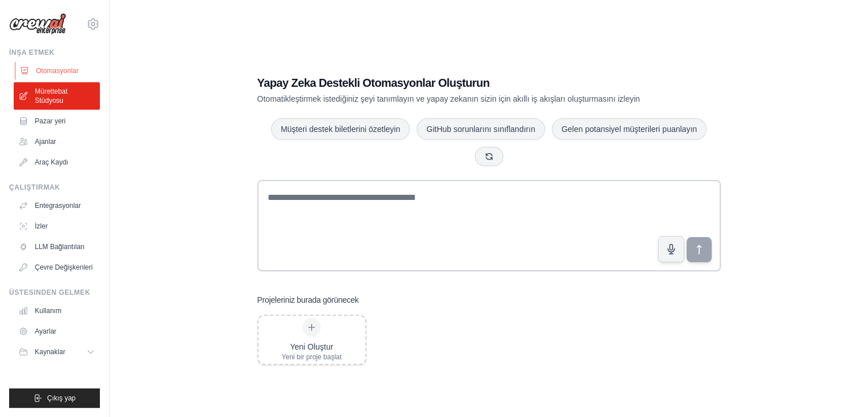 The height and width of the screenshot is (417, 868). I want to click on font: Çalıştırmak, so click(34, 187).